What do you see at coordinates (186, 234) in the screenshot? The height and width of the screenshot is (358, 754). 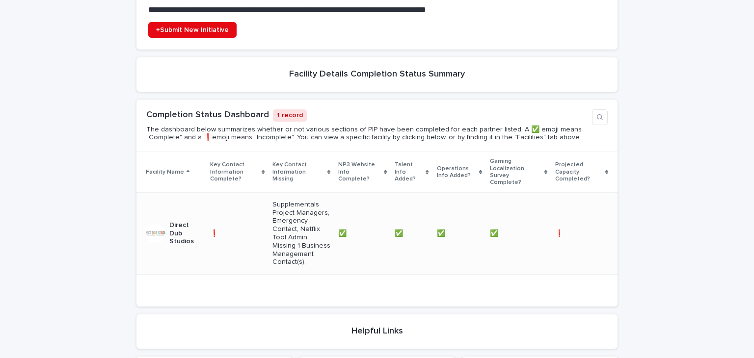 I see `p: Direct Dub Studios` at bounding box center [186, 234].